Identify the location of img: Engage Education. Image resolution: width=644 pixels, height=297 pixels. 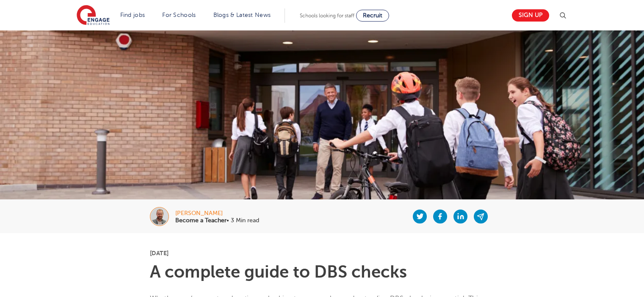
(93, 16).